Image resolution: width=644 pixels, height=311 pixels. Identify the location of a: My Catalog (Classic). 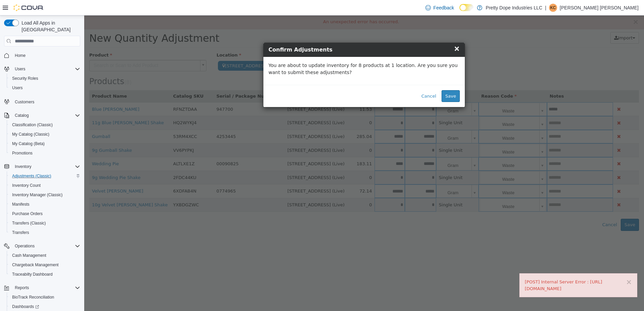
(30, 135).